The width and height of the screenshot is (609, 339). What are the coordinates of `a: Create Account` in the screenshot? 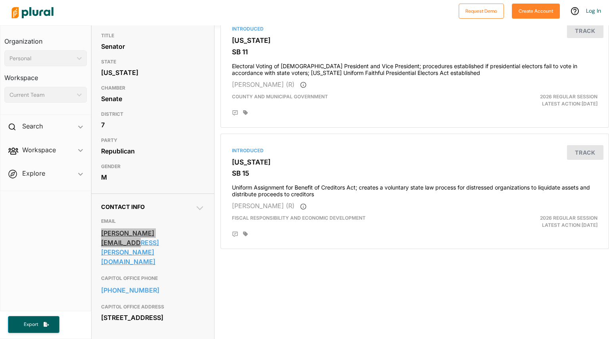 It's located at (535, 10).